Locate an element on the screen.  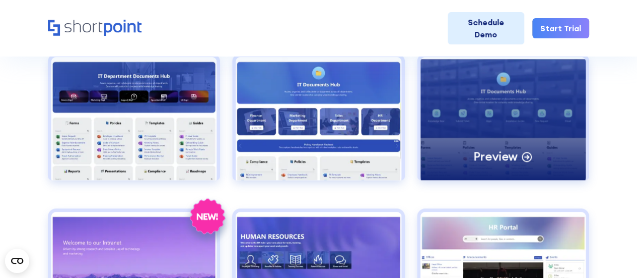
button: Open CMP widget is located at coordinates (17, 260).